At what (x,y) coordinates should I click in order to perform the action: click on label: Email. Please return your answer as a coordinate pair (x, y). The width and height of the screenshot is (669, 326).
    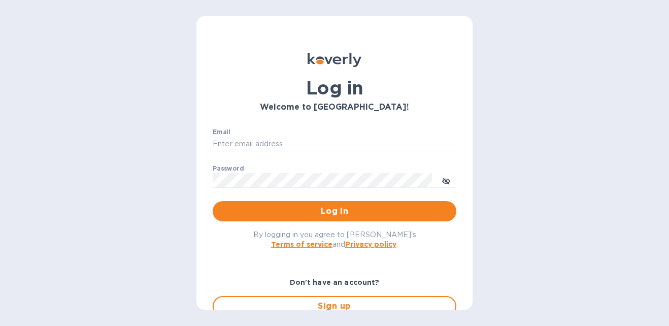
    Looking at the image, I should click on (221, 132).